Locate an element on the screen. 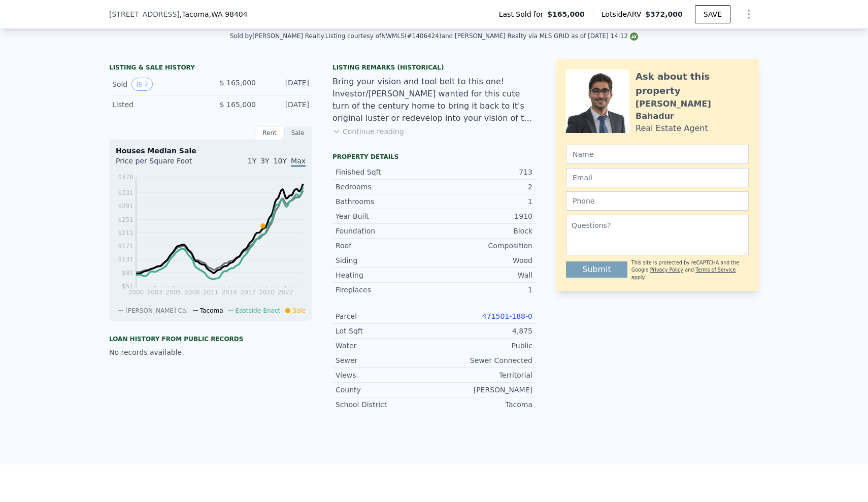 Image resolution: width=868 pixels, height=502 pixels. tspan: $211 is located at coordinates (126, 233).